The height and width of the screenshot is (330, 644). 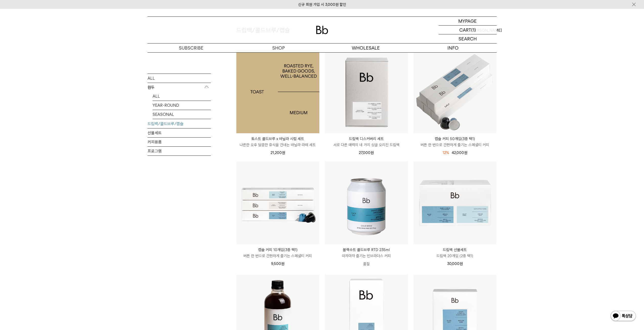 What do you see at coordinates (366, 256) in the screenshot?
I see `p: 따자마자 즐기는 빈브라더스 커피` at bounding box center [366, 256].